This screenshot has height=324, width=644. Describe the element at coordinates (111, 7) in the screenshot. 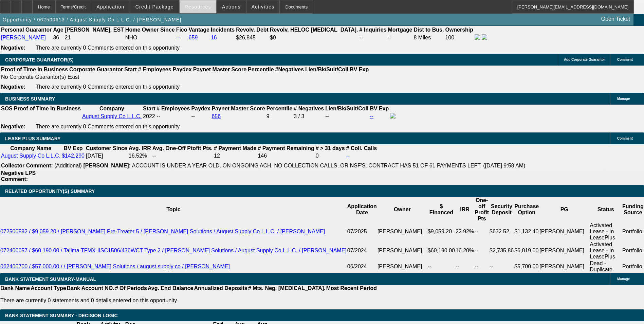

I see `button: Application` at that location.